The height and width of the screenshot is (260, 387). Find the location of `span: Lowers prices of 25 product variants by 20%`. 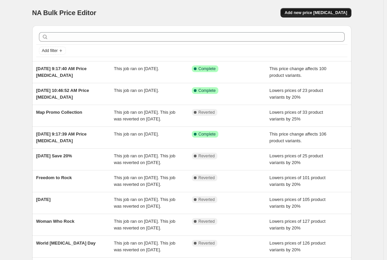

span: Lowers prices of 25 product variants by 20% is located at coordinates (296, 159).